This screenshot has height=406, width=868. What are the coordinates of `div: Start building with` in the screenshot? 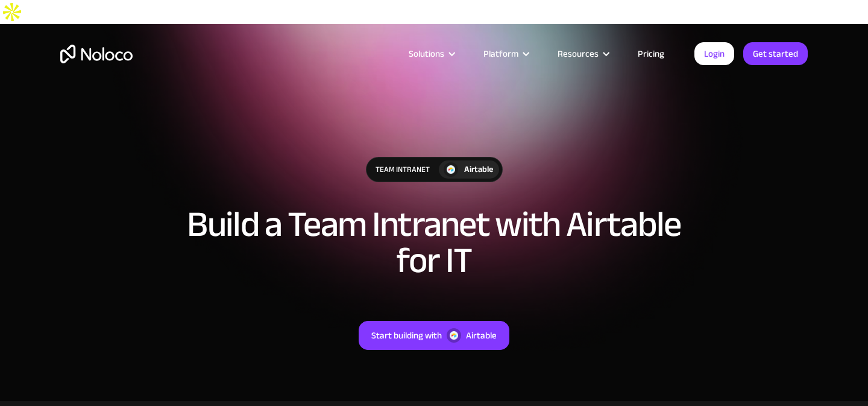 It's located at (406, 335).